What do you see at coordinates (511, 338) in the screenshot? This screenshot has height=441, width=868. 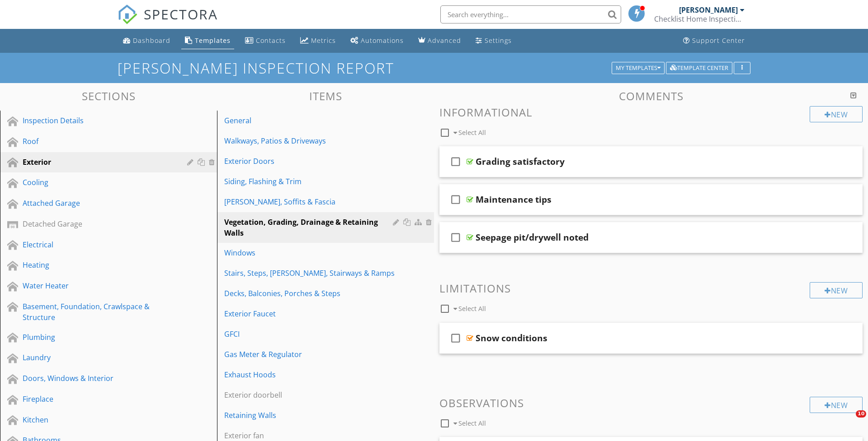 I see `div: Snow conditions` at bounding box center [511, 338].